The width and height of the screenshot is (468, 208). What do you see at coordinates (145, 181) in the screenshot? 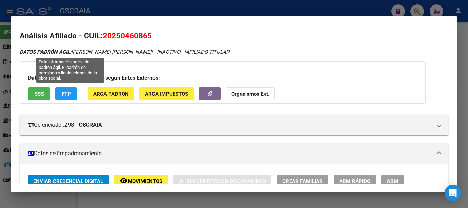
I see `span: Movimientos` at bounding box center [145, 181].